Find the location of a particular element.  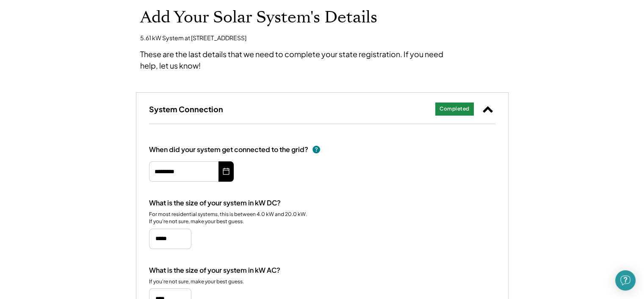

div: What is the size of your system in kW AC? is located at coordinates (215, 270).